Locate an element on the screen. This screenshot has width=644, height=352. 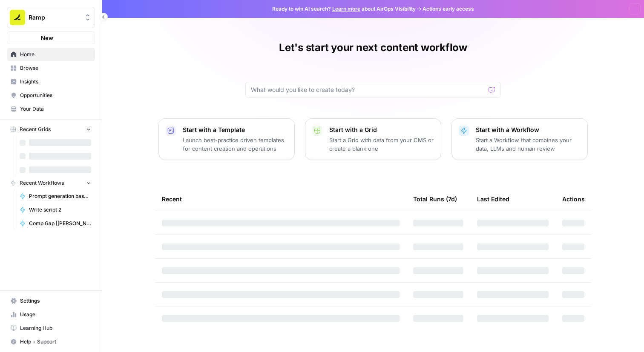
span: Usage is located at coordinates (56, 315).